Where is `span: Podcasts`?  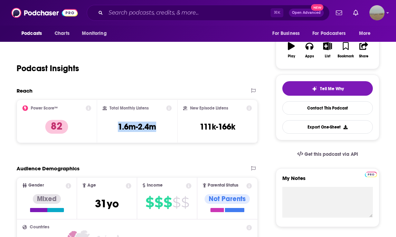
span: Podcasts is located at coordinates (31, 33).